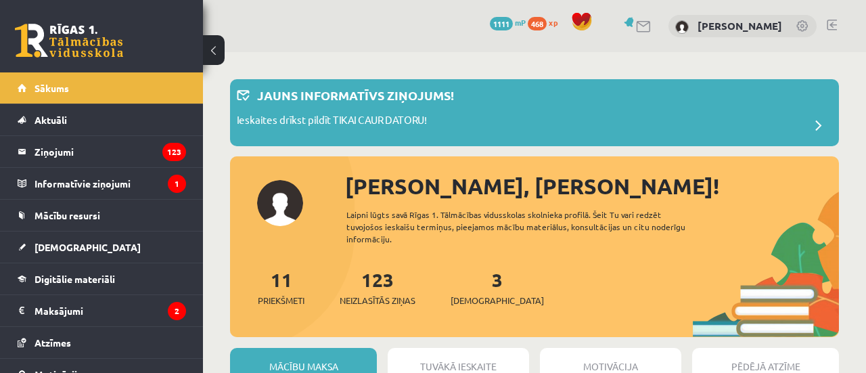  I want to click on span: xp, so click(553, 22).